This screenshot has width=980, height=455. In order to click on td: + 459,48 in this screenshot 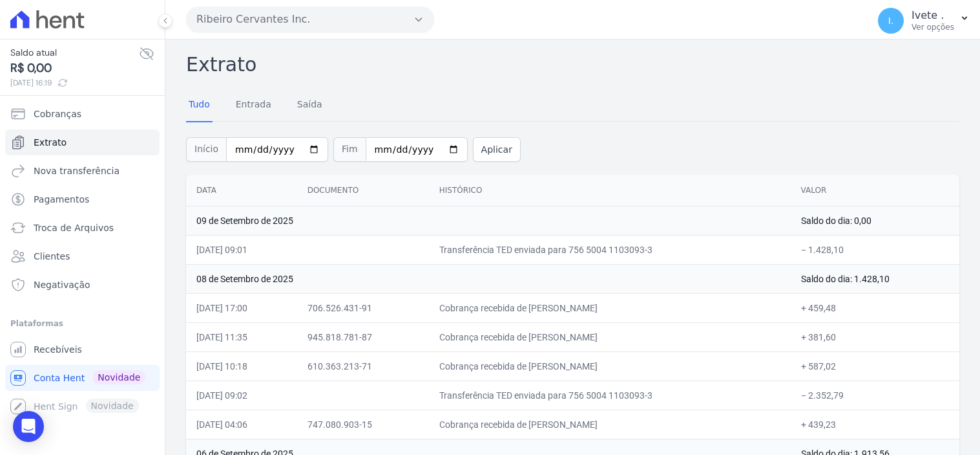, I will do `click(875, 307)`.